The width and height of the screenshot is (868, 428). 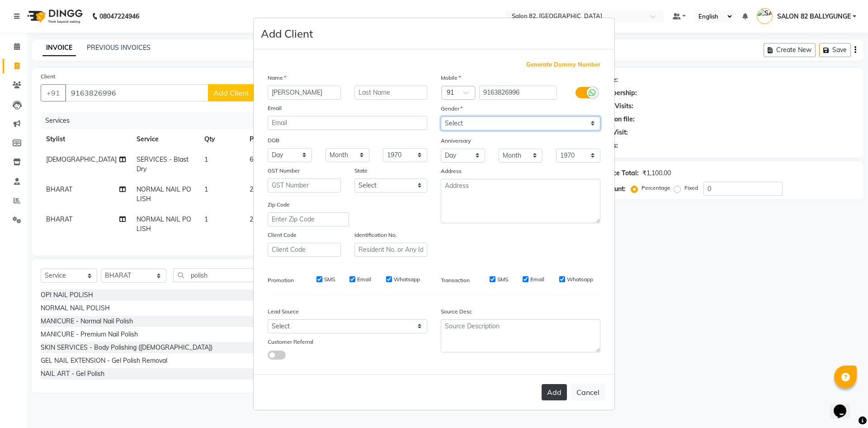 What do you see at coordinates (309, 219) in the screenshot?
I see `input: Enter Zip Code` at bounding box center [309, 219].